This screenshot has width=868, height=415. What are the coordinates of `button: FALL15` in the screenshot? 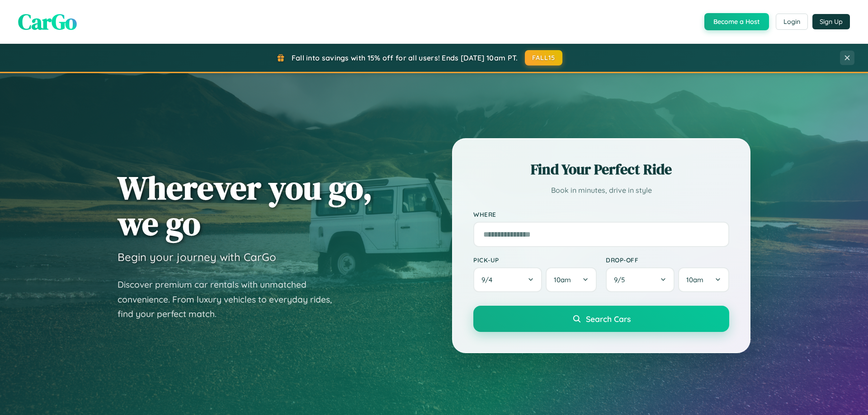 It's located at (544, 58).